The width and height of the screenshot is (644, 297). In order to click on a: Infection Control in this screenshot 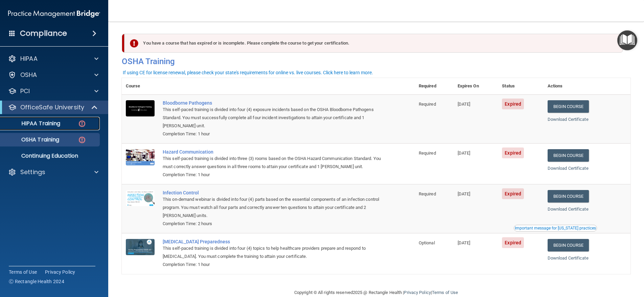, I will do `click(271, 192)`.